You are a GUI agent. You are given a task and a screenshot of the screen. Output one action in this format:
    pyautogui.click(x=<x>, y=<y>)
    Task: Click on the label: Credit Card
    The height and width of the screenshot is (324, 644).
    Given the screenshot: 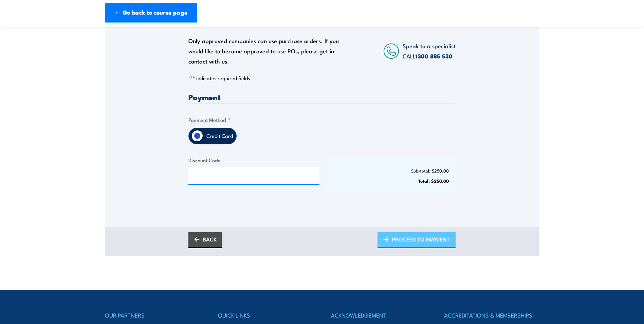 What is the action you would take?
    pyautogui.click(x=220, y=136)
    